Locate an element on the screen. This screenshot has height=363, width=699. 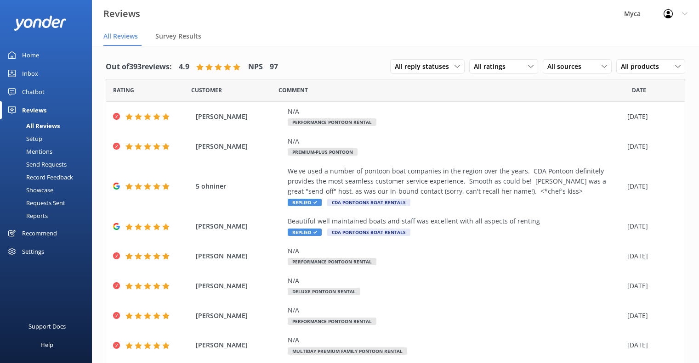
div: Help is located at coordinates (47, 345).